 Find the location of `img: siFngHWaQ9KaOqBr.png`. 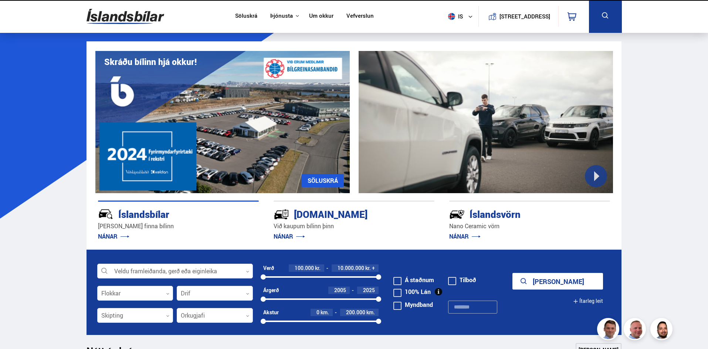

img: siFngHWaQ9KaOqBr.png is located at coordinates (636, 331).